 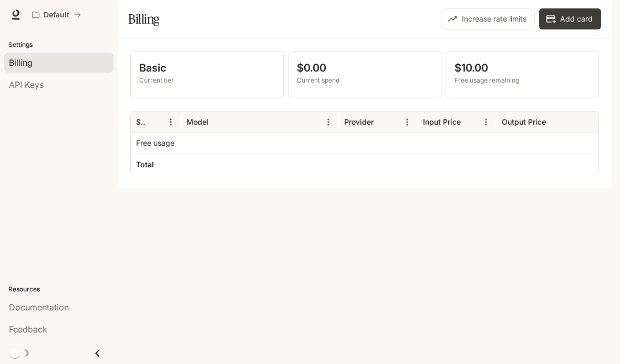 I want to click on h6: Total, so click(x=145, y=164).